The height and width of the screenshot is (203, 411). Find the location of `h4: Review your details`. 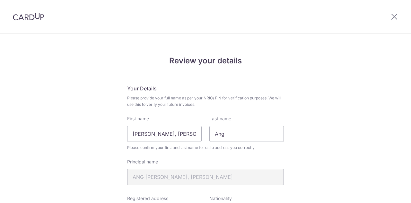

h4: Review your details is located at coordinates (205, 61).